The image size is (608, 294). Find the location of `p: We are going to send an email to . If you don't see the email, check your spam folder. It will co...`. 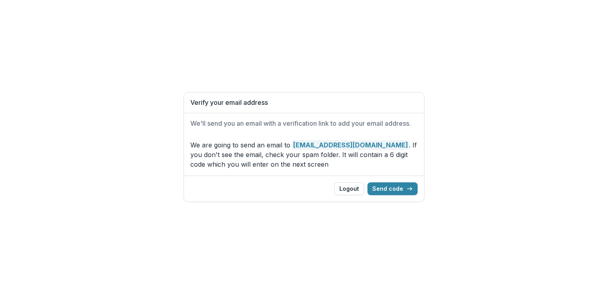

p: We are going to send an email to . If you don't see the email, check your spam folder. It will co... is located at coordinates (304, 155).